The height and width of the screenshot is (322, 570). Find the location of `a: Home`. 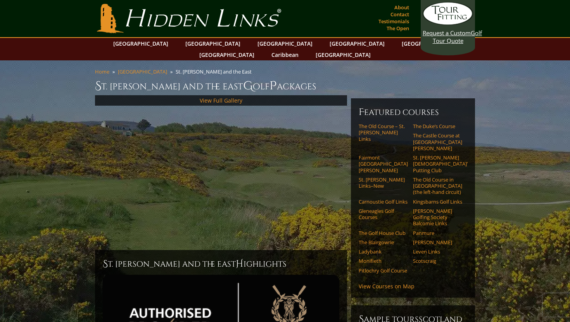

a: Home is located at coordinates (102, 72).